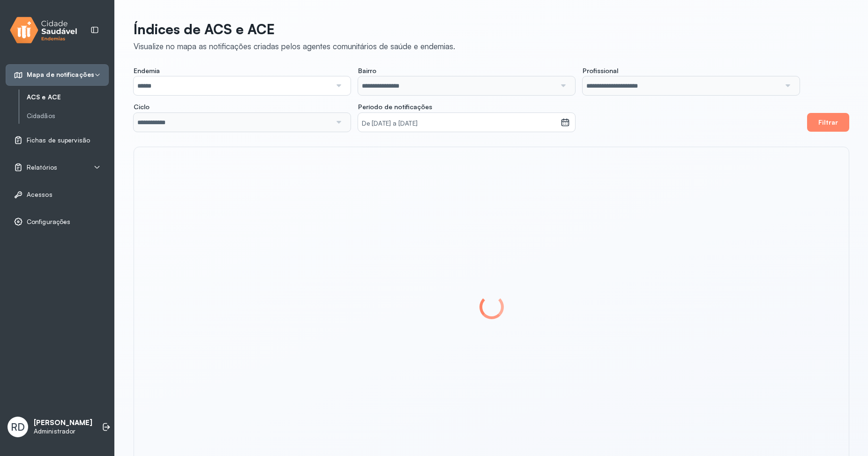 This screenshot has height=456, width=868. I want to click on button: Filtrar, so click(828, 123).